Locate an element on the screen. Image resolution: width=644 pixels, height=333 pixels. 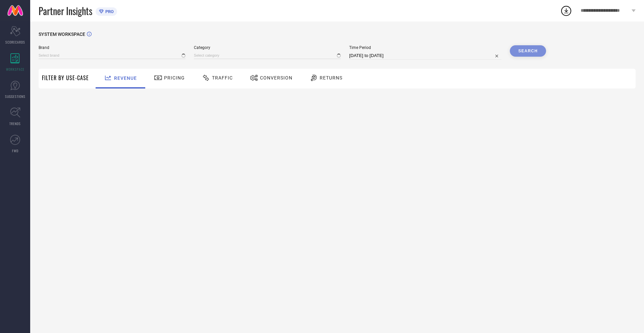
span: SUGGESTIONS is located at coordinates (15, 96).